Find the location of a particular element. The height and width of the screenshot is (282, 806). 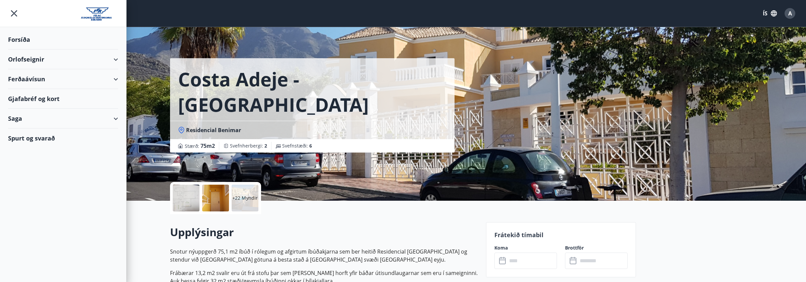

label: Brottför is located at coordinates (596, 248).